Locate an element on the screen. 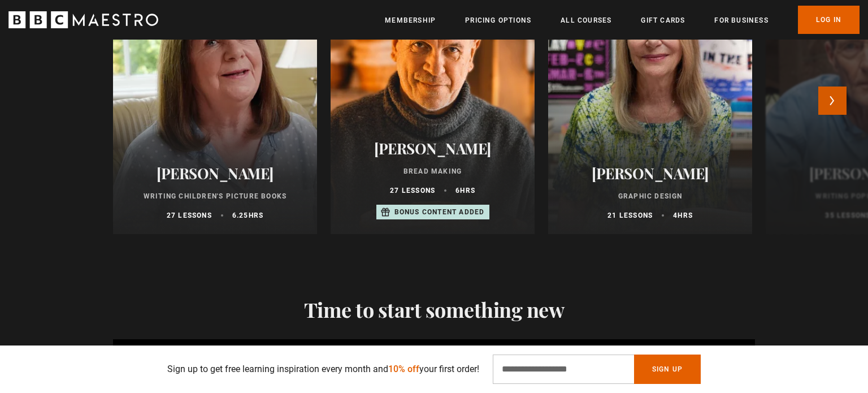  nav: Primary is located at coordinates (622, 20).